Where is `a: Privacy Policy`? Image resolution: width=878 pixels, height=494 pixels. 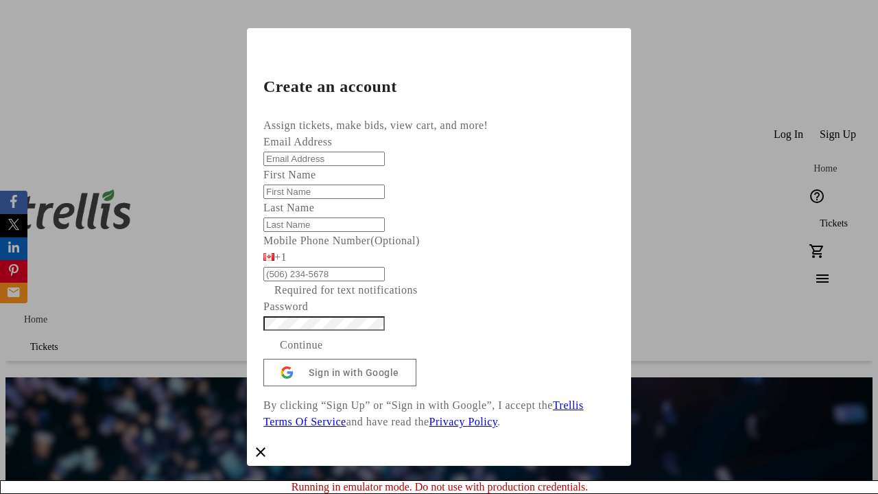 a: Privacy Policy is located at coordinates (464, 421).